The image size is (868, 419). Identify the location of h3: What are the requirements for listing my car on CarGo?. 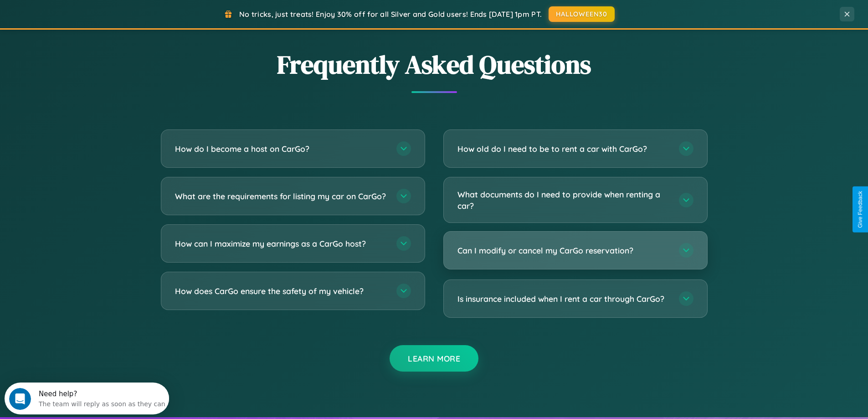
(281, 196).